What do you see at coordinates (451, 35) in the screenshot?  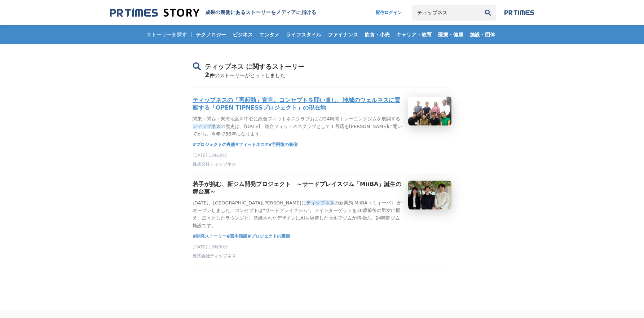 I see `a: 医療・健康` at bounding box center [451, 35].